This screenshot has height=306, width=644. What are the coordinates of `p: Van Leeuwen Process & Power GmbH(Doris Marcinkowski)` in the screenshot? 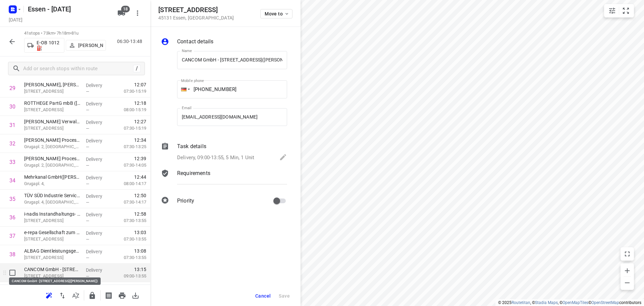 It's located at (52, 140).